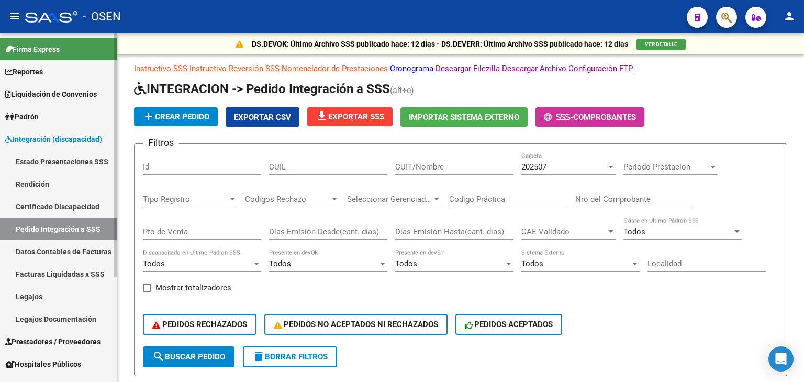 Image resolution: width=804 pixels, height=382 pixels. I want to click on span: Exportar SSS, so click(350, 117).